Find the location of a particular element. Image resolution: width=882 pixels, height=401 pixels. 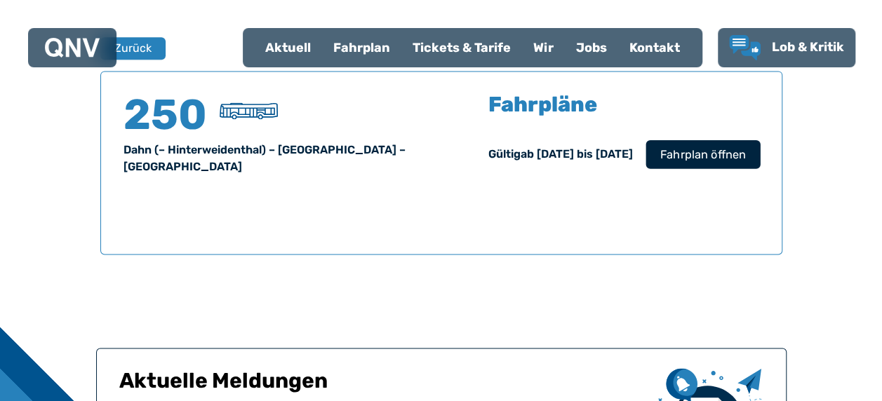

a: Kontakt is located at coordinates (655, 48).